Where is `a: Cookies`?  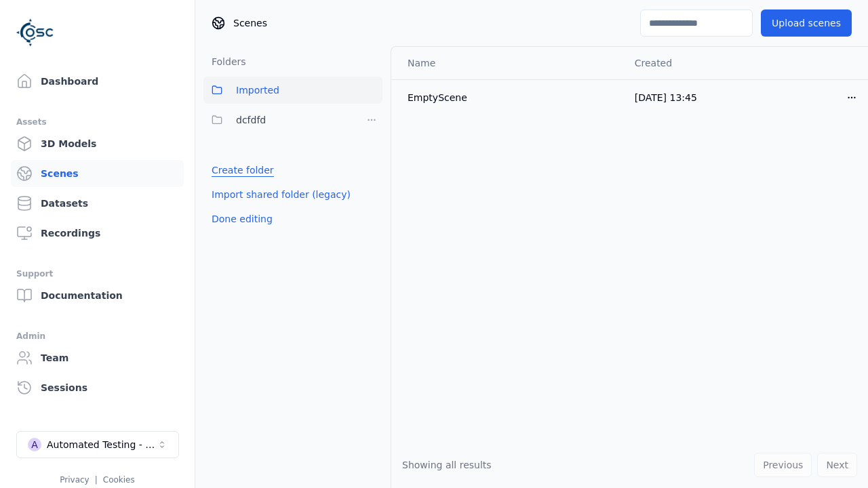
a: Cookies is located at coordinates (119, 481).